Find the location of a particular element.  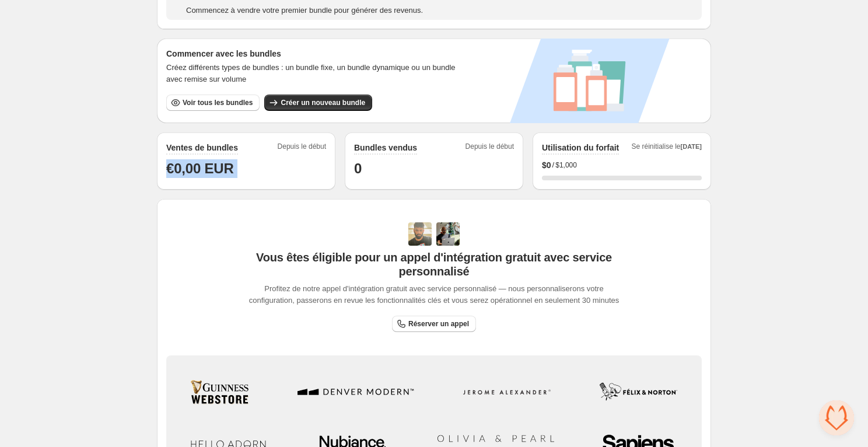

span: $ 0 is located at coordinates (547, 165).